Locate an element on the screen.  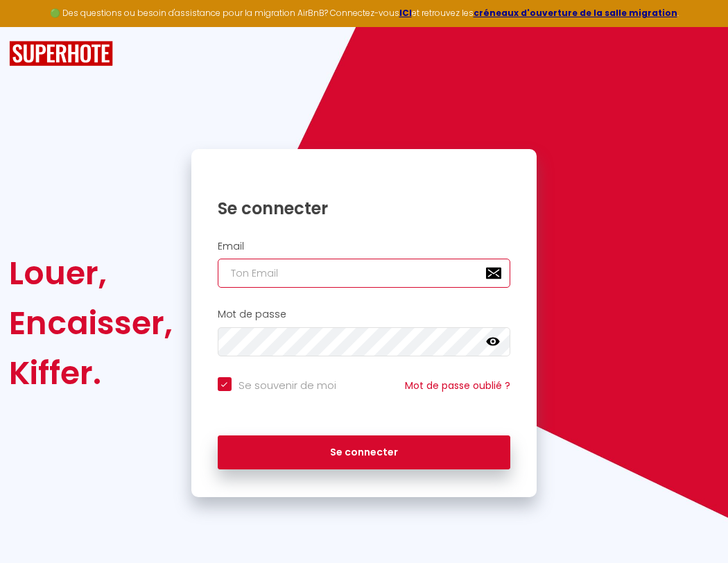
div: Encaisser, is located at coordinates (90, 323).